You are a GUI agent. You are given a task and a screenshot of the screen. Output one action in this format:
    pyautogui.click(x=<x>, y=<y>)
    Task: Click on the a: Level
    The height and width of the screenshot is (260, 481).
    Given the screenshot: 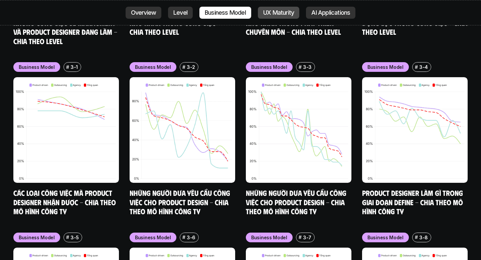 What is the action you would take?
    pyautogui.click(x=180, y=13)
    